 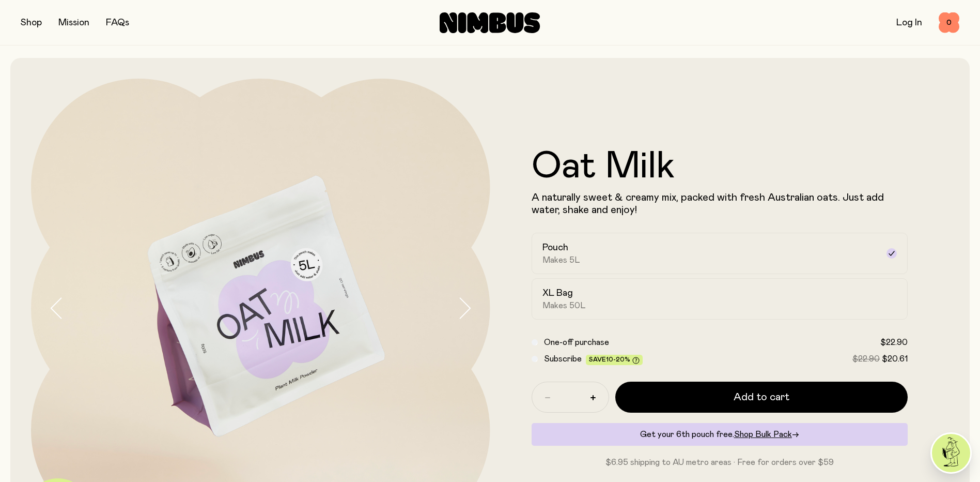 What do you see at coordinates (949, 23) in the screenshot?
I see `span: 0` at bounding box center [949, 23].